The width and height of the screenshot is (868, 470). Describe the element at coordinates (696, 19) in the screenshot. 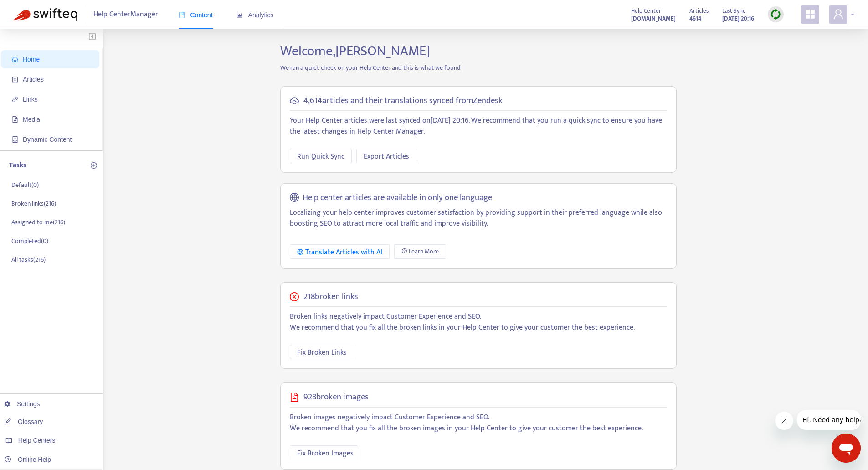

I see `strong: 4614` at that location.